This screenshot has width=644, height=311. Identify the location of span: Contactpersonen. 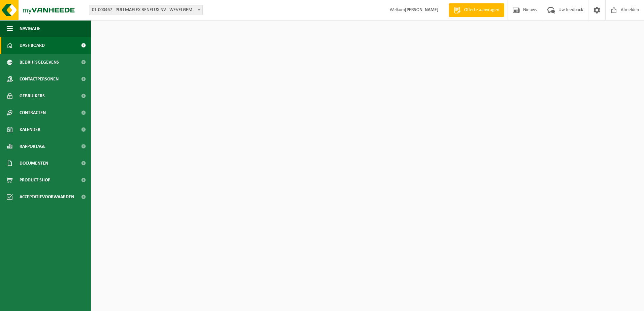
(39, 79).